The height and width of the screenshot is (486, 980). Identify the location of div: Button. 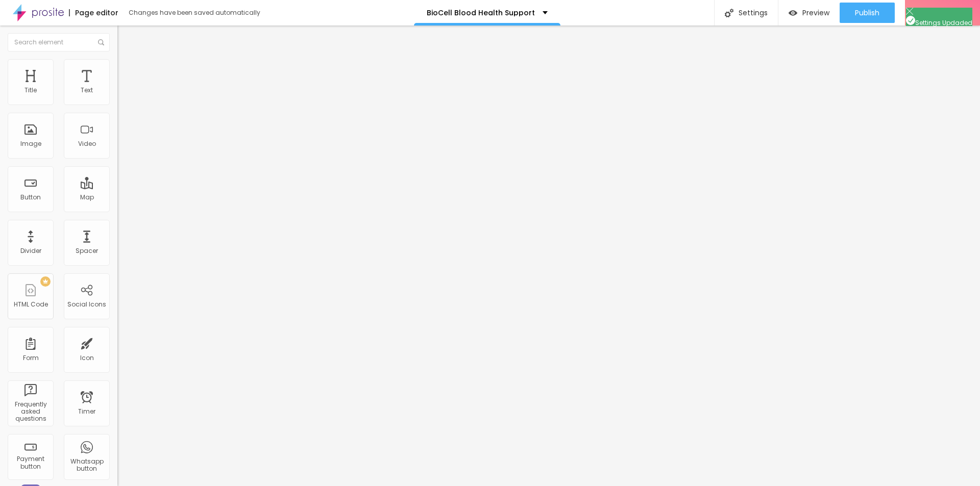
(31, 197).